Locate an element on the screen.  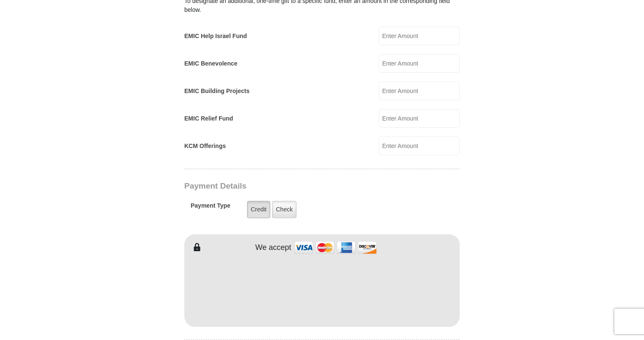
h3: Payment Details is located at coordinates (292, 186).